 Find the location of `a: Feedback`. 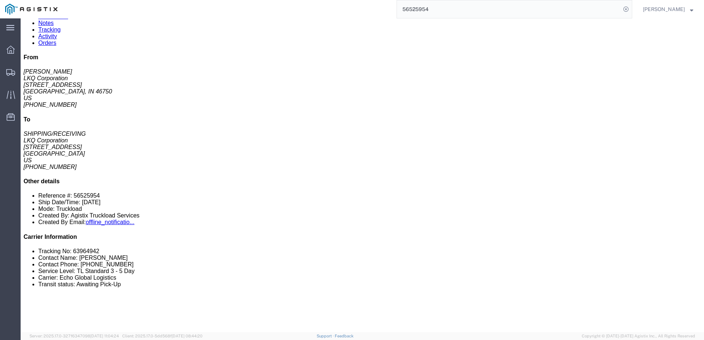

a: Feedback is located at coordinates (344, 336).